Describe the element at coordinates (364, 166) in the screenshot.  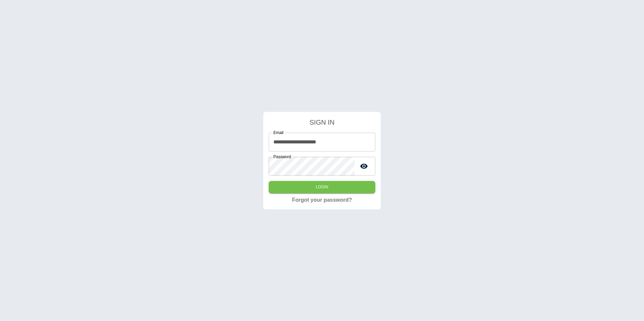
I see `button: toggle password visibility` at that location.